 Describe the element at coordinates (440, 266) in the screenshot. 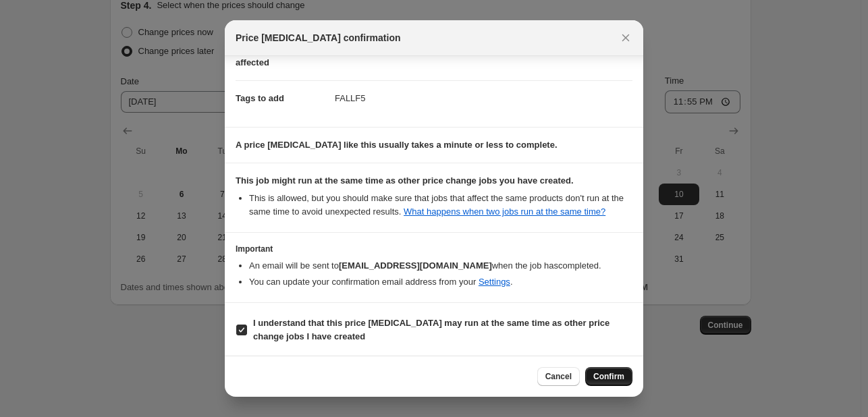

I see `li: An email will be sent to when the job has completed .` at that location.